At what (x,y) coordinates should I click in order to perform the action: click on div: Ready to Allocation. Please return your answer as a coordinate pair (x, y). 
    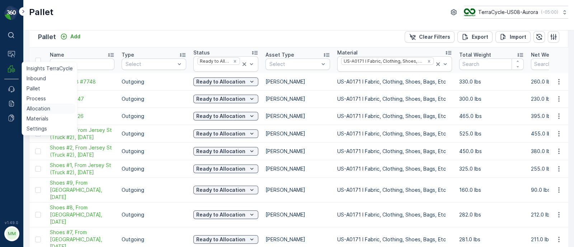
    Looking at the image, I should click on (214, 61).